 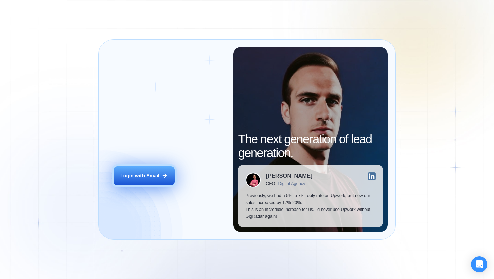 I want to click on div: Digital Agency, so click(x=292, y=184).